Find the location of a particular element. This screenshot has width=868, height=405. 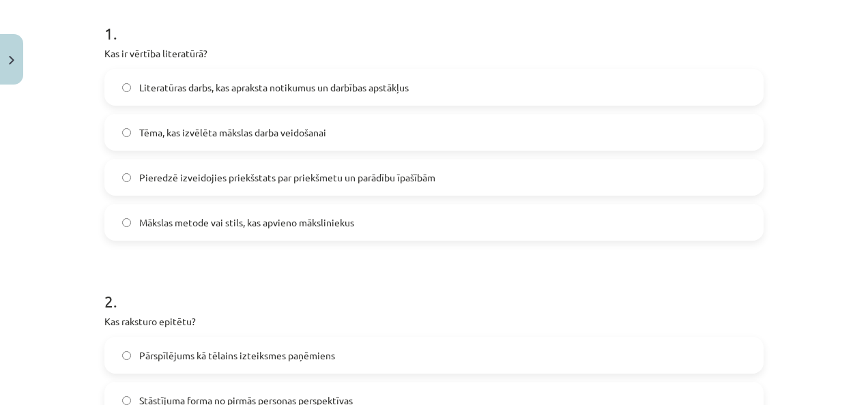

span: Literatūras darbs, kas apraksta notikumus un darbības apstākļus is located at coordinates (273, 87).